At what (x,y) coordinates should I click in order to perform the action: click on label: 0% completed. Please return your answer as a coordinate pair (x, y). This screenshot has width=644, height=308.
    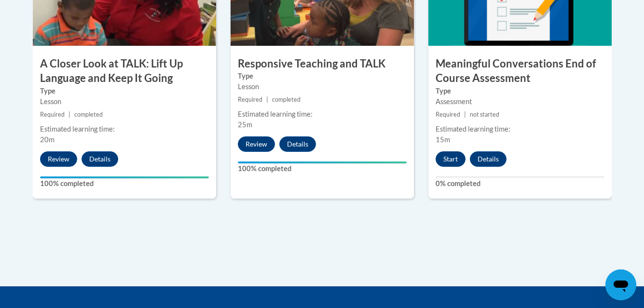
    Looking at the image, I should click on (520, 184).